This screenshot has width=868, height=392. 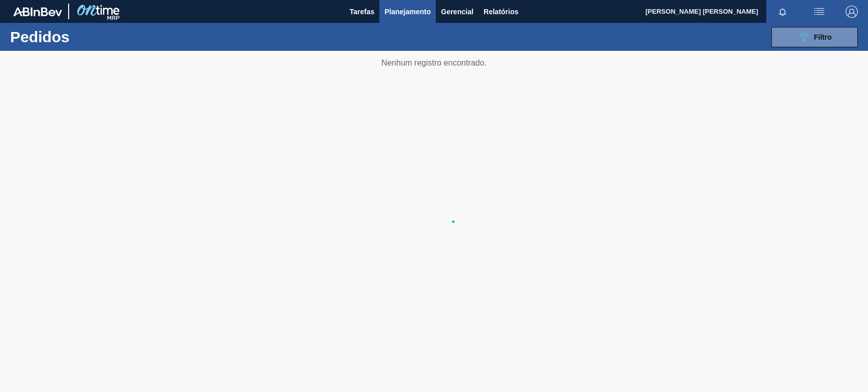 I want to click on img: TNhmsLtSVTkK8tSr43FrP2fwEKptu5GPRR3wAAAABJRU5ErkJggg==, so click(x=38, y=12).